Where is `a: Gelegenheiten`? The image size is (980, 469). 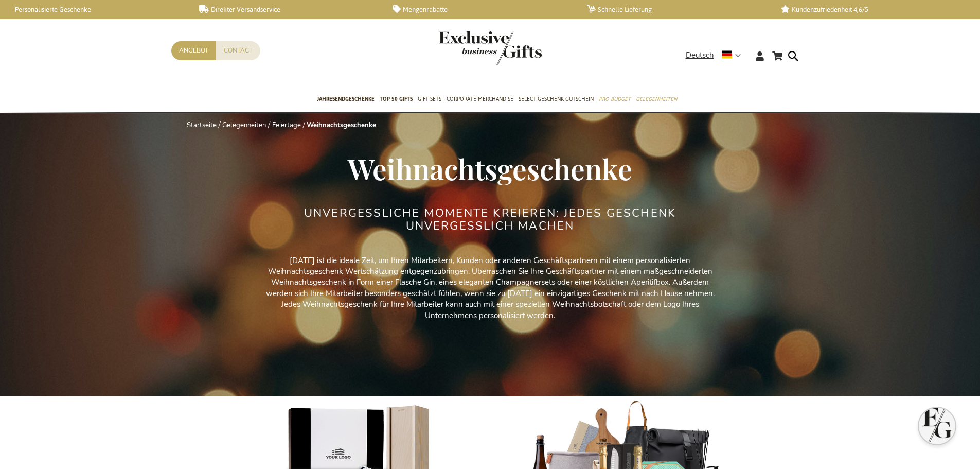 a: Gelegenheiten is located at coordinates (244, 125).